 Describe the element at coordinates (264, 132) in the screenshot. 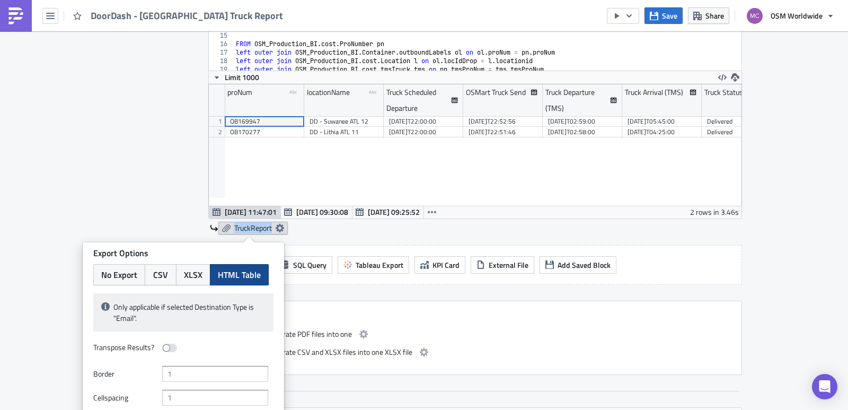

I see `div: OB170277` at that location.